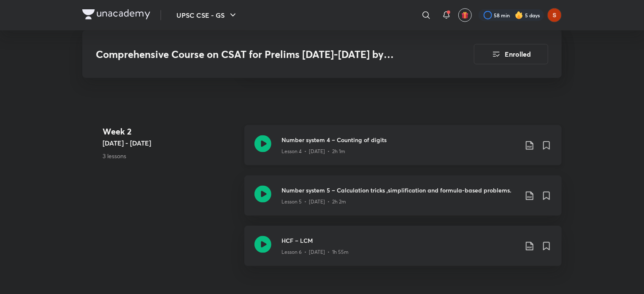  What do you see at coordinates (400, 240) in the screenshot?
I see `h3: HCF – LCM` at bounding box center [400, 240].